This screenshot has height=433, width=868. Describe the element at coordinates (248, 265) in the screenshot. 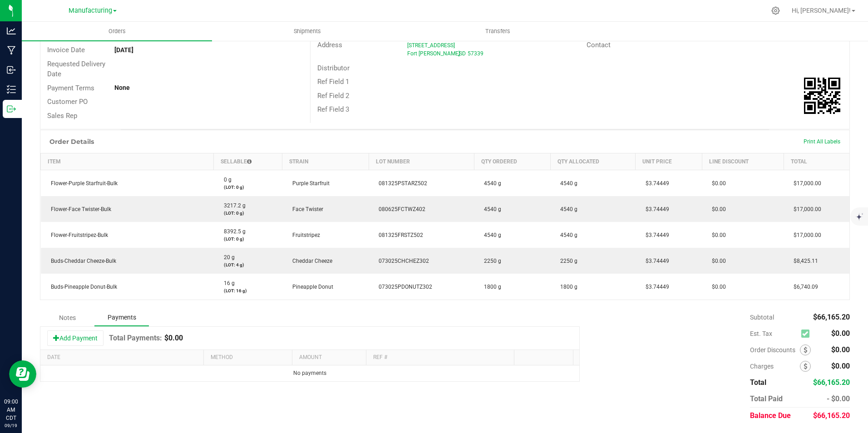

I see `p: (LOT: 4 g)` at that location.